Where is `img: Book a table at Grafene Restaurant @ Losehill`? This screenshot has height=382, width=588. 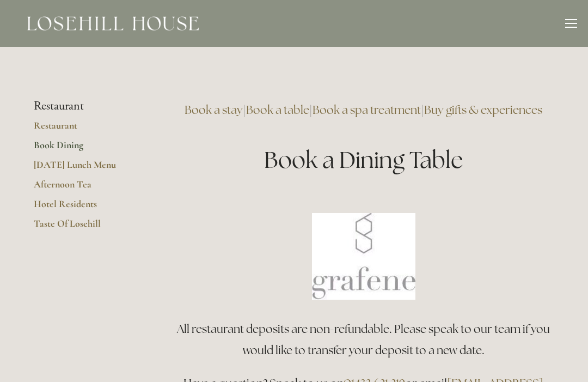
img: Book a table at Grafene Restaurant @ Losehill is located at coordinates (364, 256).